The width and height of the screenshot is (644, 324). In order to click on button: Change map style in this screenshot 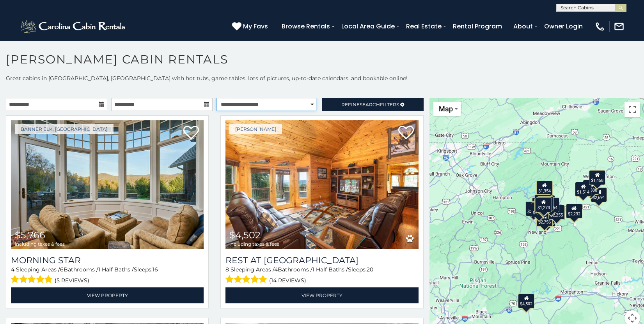, I will do `click(447, 109)`.